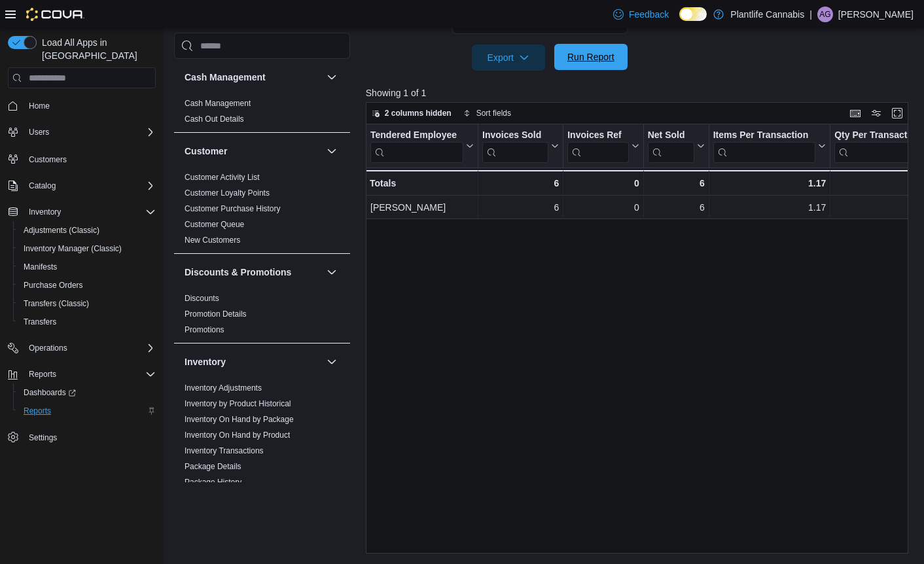  What do you see at coordinates (48, 160) in the screenshot?
I see `a: Customers` at bounding box center [48, 160].